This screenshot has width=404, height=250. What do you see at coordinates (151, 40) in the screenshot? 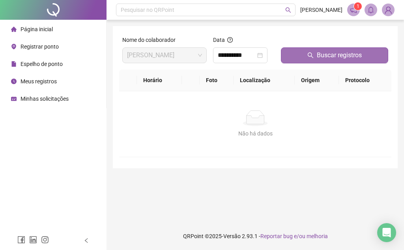
I see `label: Nome do colaborador` at bounding box center [151, 40].